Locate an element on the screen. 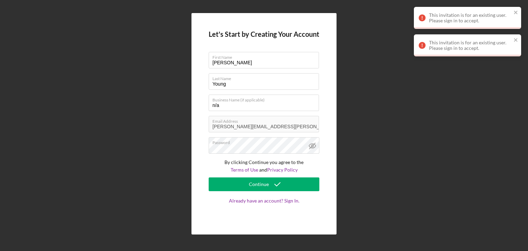 The image size is (528, 251). label: First Name is located at coordinates (266, 56).